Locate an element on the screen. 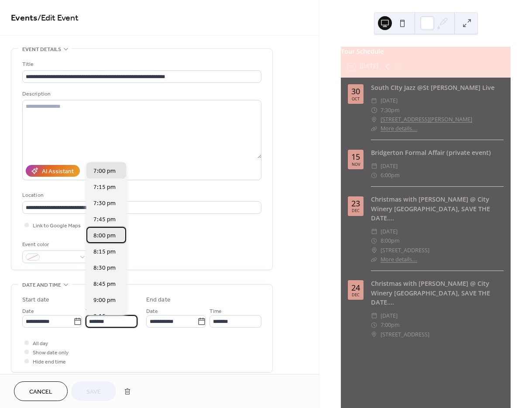 This screenshot has width=532, height=408. div: 24 is located at coordinates (356, 288).